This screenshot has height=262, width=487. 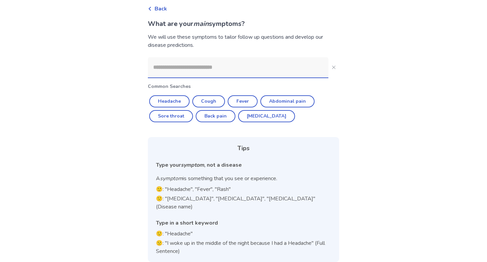 I want to click on div: Type in a short keyword, so click(x=243, y=223).